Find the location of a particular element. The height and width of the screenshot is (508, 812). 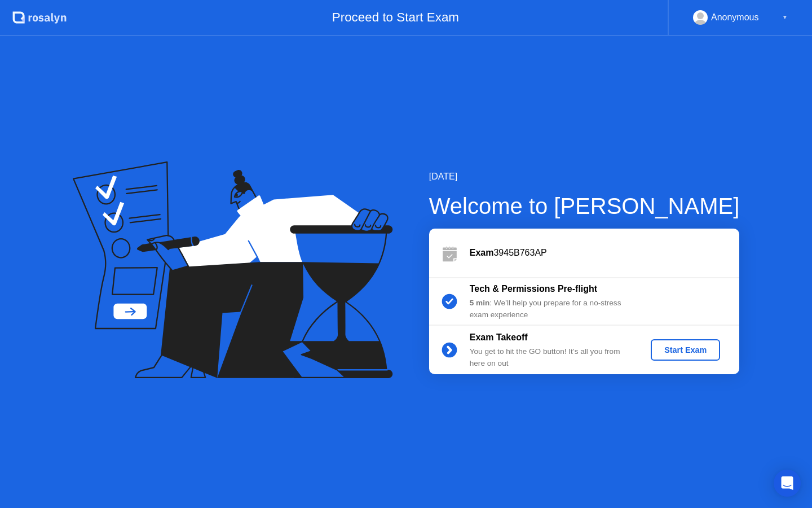

b: Exam is located at coordinates (482, 252).